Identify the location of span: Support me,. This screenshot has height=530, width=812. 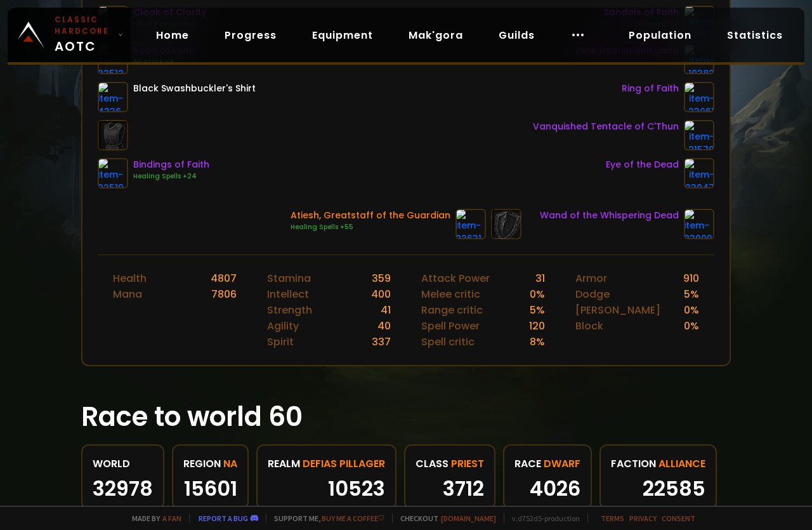
(324, 518).